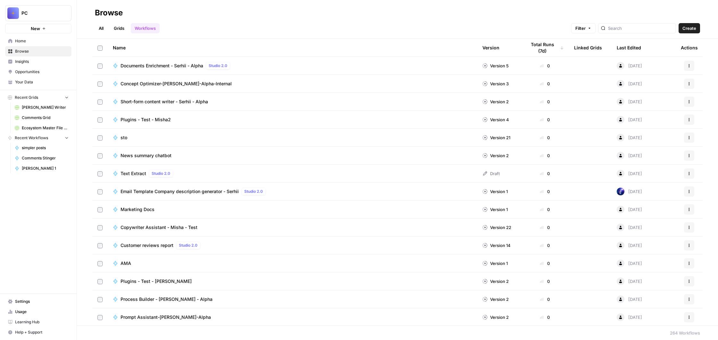 The image size is (718, 340). I want to click on div: Version 14, so click(497, 245).